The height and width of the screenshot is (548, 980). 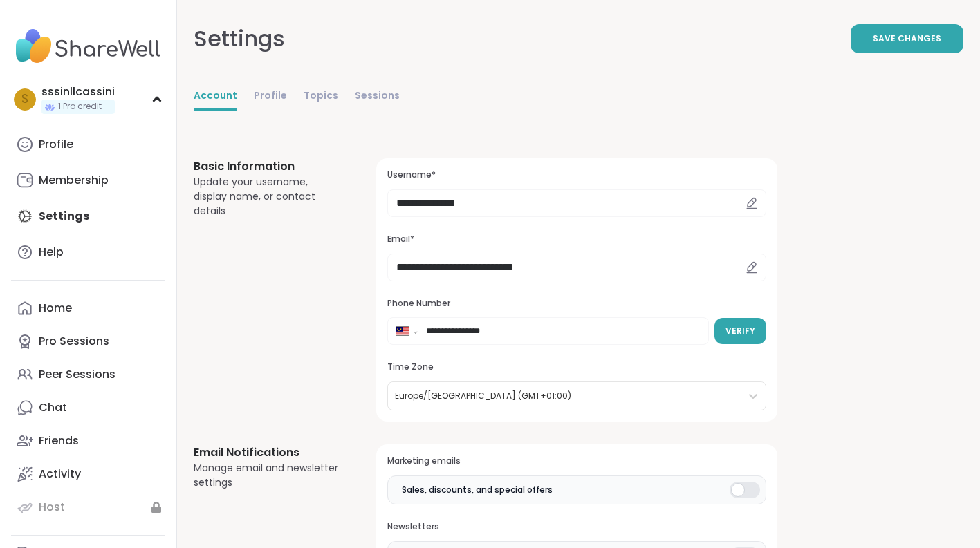 What do you see at coordinates (88, 408) in the screenshot?
I see `a: Chat` at bounding box center [88, 408].